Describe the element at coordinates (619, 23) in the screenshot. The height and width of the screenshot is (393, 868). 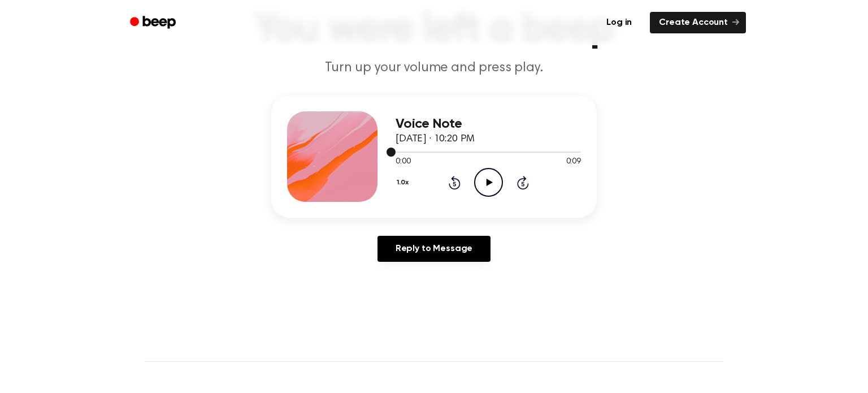
I see `a: Log in` at that location.